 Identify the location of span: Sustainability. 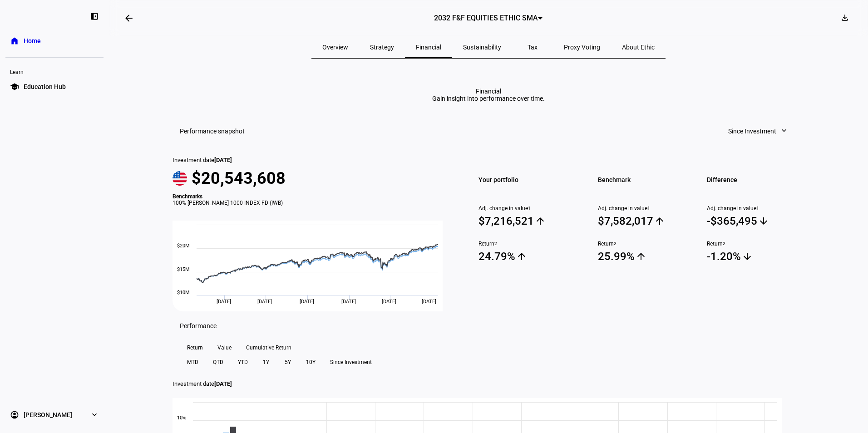
(482, 47).